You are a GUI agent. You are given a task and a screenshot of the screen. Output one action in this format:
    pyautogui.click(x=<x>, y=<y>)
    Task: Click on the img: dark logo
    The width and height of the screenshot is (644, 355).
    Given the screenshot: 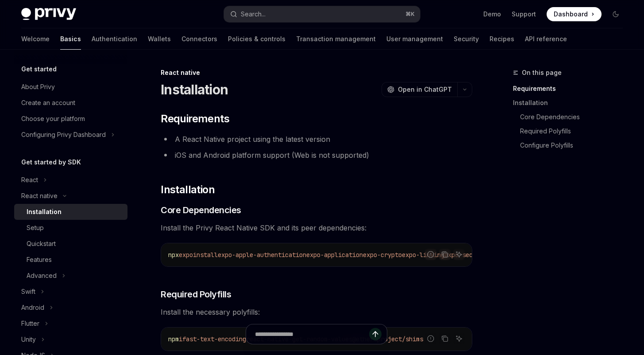 What is the action you would take?
    pyautogui.click(x=49, y=14)
    